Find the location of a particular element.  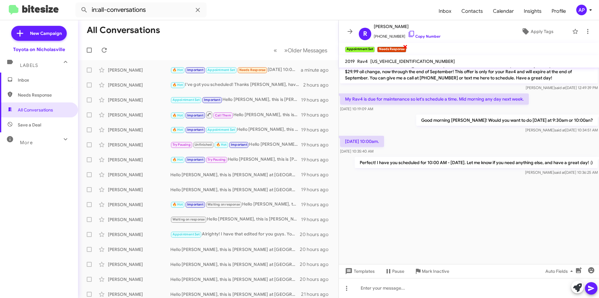

h1: All Conversations is located at coordinates (123, 30).